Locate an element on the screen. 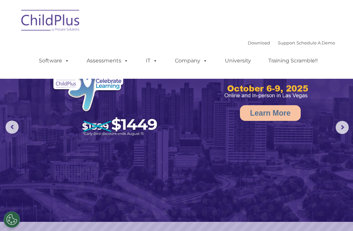  button: Cookies Settings is located at coordinates (12, 219).